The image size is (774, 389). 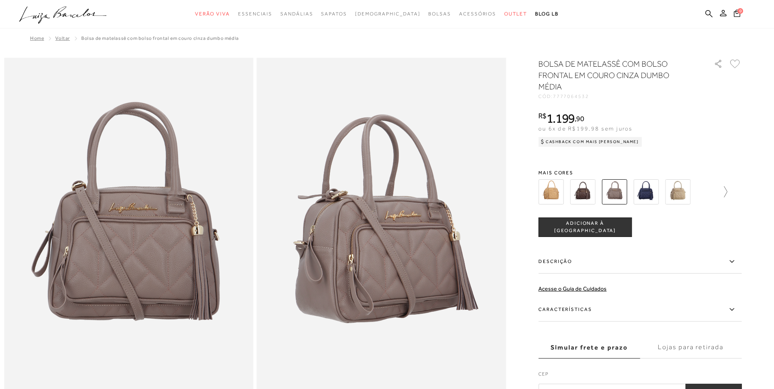 I want to click on div: CÓD:, so click(x=619, y=96).